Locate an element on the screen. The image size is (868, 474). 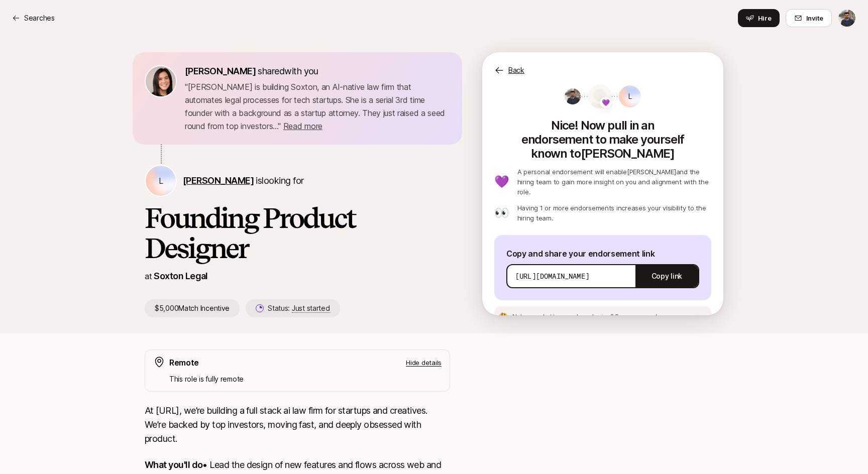
p: Soxton Legal is located at coordinates (181, 276).